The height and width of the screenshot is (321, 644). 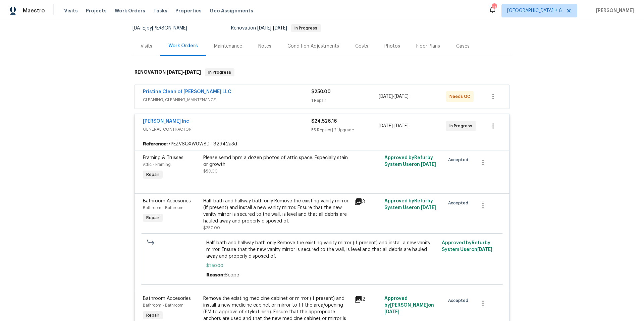 I want to click on h6: RENOVATION, so click(x=168, y=72).